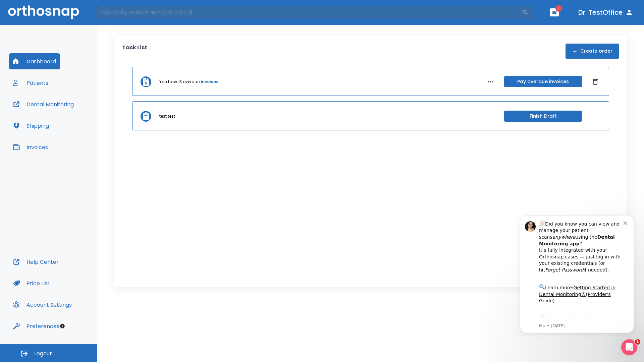  I want to click on button: Pay overdue invoices, so click(543, 82).